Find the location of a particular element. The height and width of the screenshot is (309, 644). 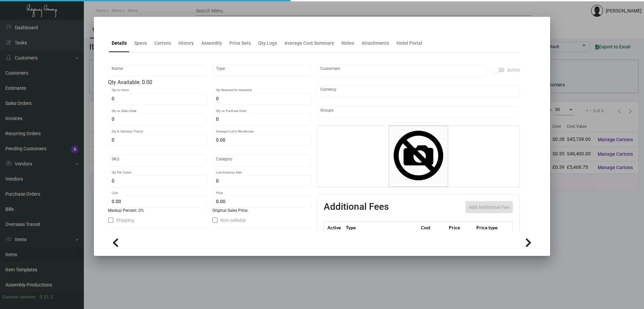

div: 0.51.2 is located at coordinates (46, 297).